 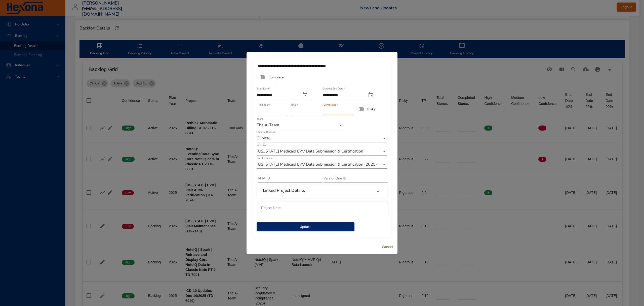 I want to click on span: Cancel, so click(x=388, y=247).